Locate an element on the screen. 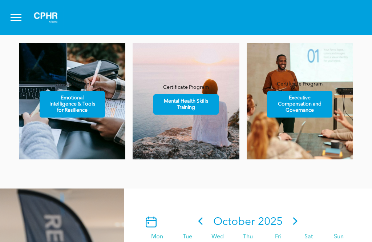 This screenshot has height=242, width=372. a: Emotional Intelligence & Tools for Resilience is located at coordinates (72, 104).